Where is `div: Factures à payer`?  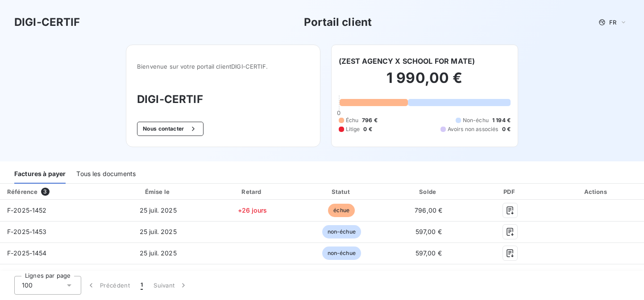
div: Factures à payer is located at coordinates (40, 174).